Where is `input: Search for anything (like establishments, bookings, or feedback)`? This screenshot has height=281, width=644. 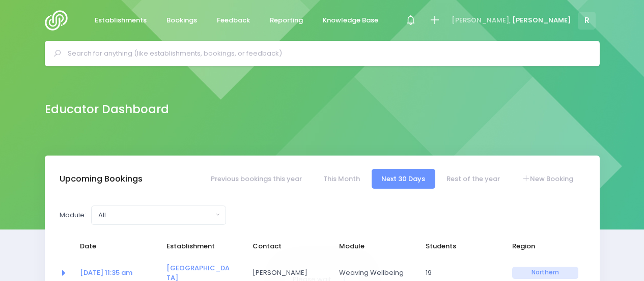
input: Search for anything (like establishments, bookings, or feedback) is located at coordinates (327, 53).